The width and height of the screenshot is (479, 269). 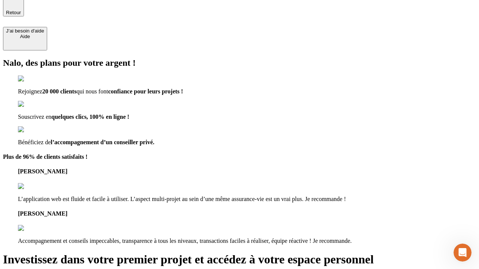 I want to click on span: Rejoignez, so click(x=30, y=91).